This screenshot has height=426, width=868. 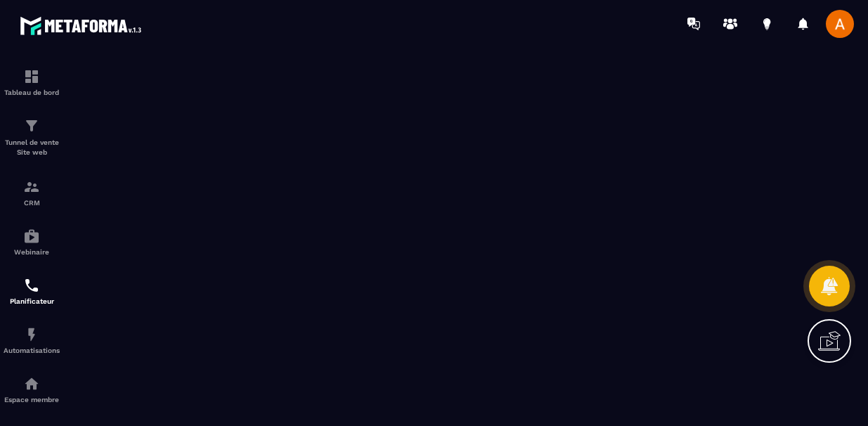 What do you see at coordinates (32, 301) in the screenshot?
I see `p: Planificateur` at bounding box center [32, 301].